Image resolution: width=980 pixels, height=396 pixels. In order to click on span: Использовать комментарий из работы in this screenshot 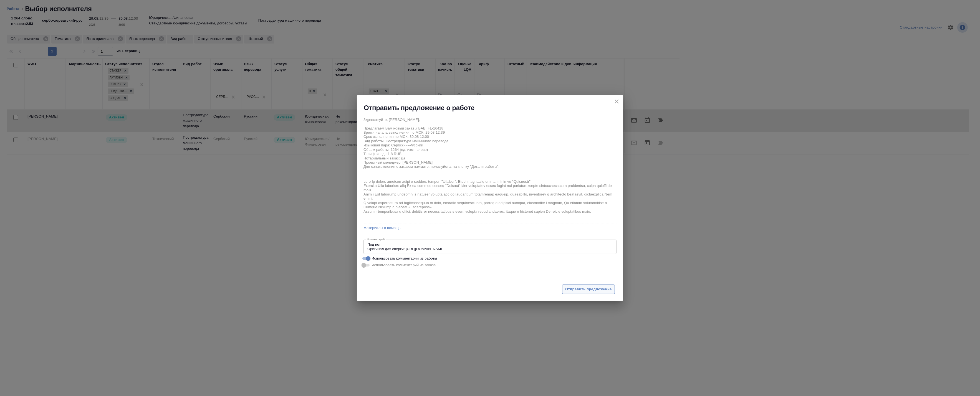, I will do `click(404, 259)`.